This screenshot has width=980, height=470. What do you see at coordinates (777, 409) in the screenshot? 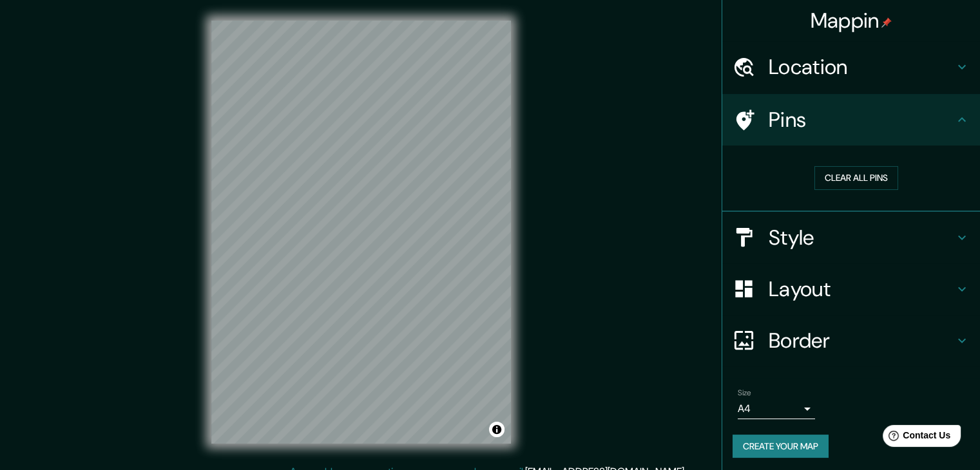
I see `div: A4` at bounding box center [777, 409].